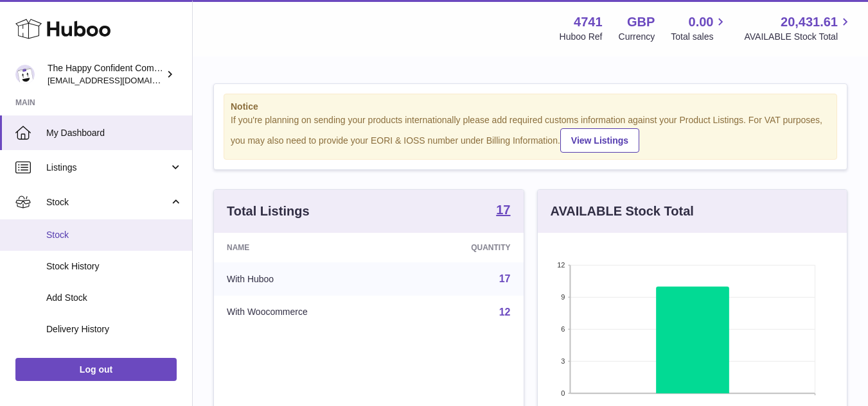 Image resolution: width=868 pixels, height=406 pixels. I want to click on span: Total sales, so click(699, 37).